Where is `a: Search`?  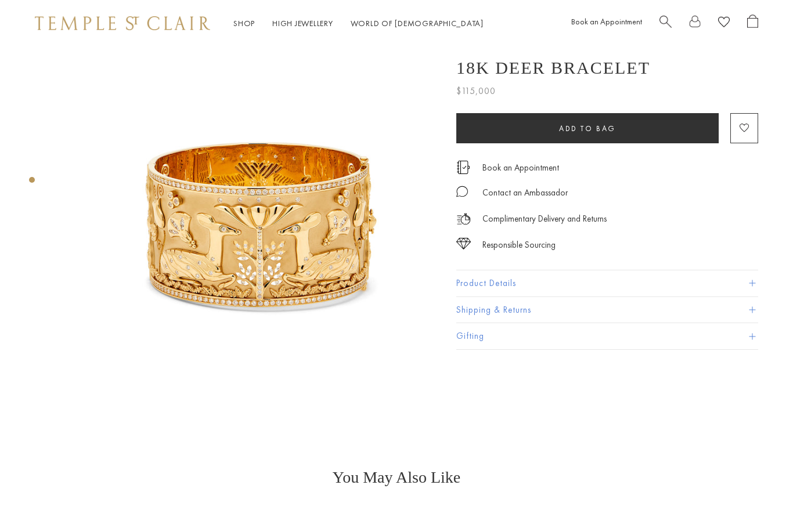
a: Search is located at coordinates (665, 23).